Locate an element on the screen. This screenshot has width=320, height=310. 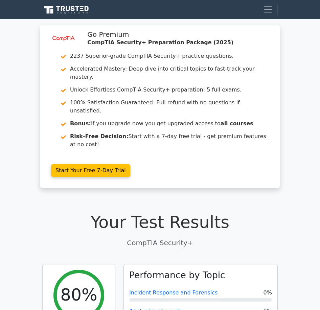
h2: 80% is located at coordinates (78, 295).